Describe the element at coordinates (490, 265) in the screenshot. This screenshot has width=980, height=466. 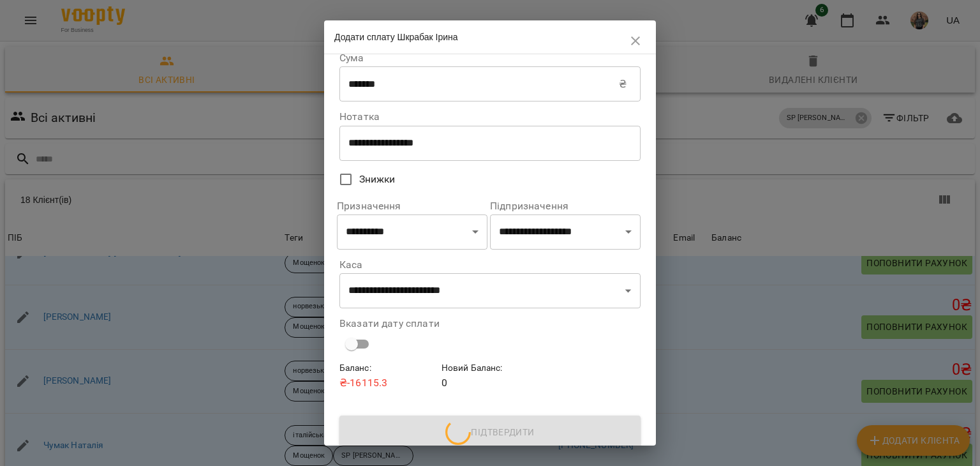
I see `label: Каса` at that location.